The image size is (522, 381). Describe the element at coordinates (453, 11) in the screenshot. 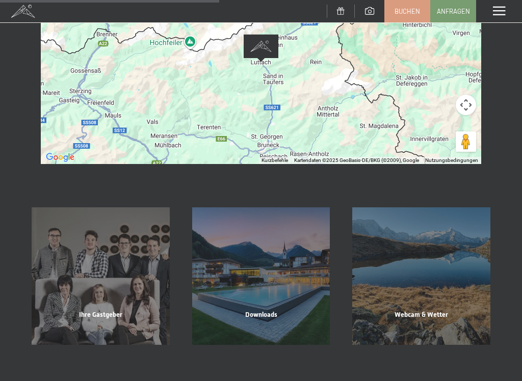

I see `span: Anfragen` at that location.